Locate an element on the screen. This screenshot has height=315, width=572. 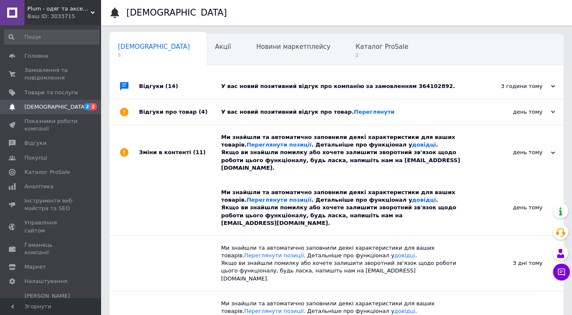
span: (11) is located at coordinates (199, 152).